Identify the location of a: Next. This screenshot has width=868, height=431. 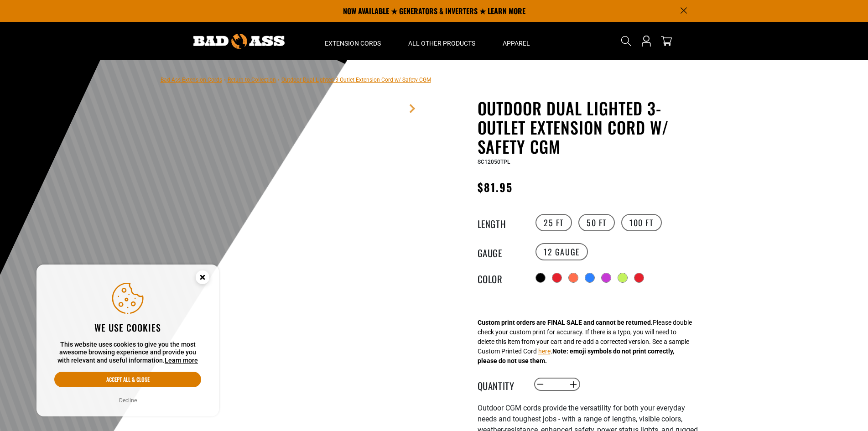
(412, 108).